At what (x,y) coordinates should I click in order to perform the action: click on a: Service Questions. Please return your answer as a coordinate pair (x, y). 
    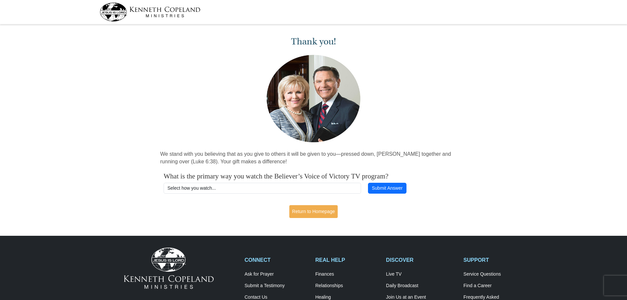
    Looking at the image, I should click on (495, 274).